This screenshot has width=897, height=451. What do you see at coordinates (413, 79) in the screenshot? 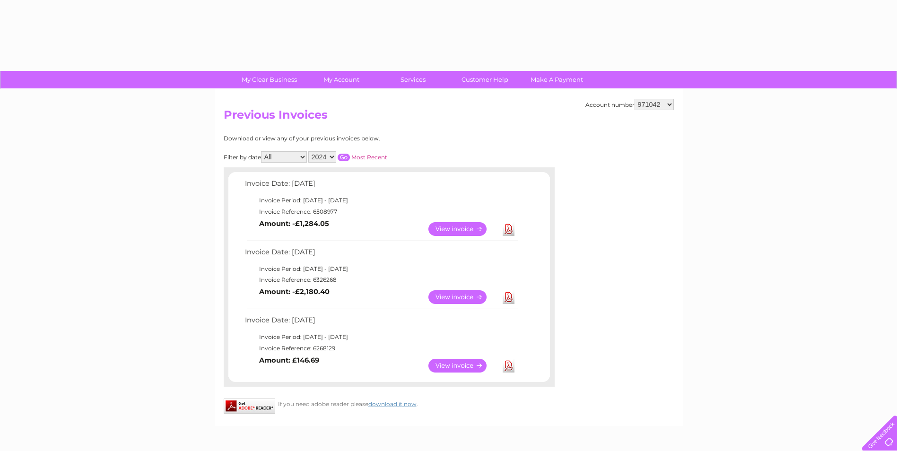
I see `a: Services` at bounding box center [413, 79].